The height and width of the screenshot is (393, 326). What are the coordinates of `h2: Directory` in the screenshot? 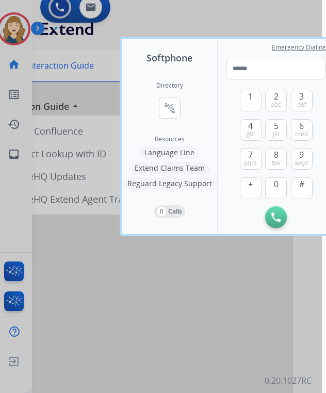 It's located at (170, 86).